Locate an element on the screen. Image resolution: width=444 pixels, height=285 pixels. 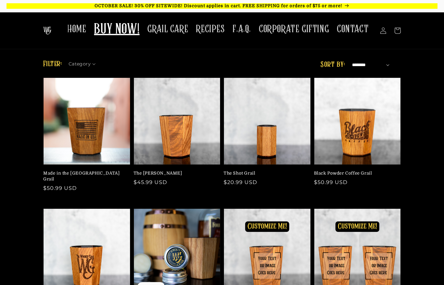
img: The Whiskey Grail is located at coordinates (47, 31).